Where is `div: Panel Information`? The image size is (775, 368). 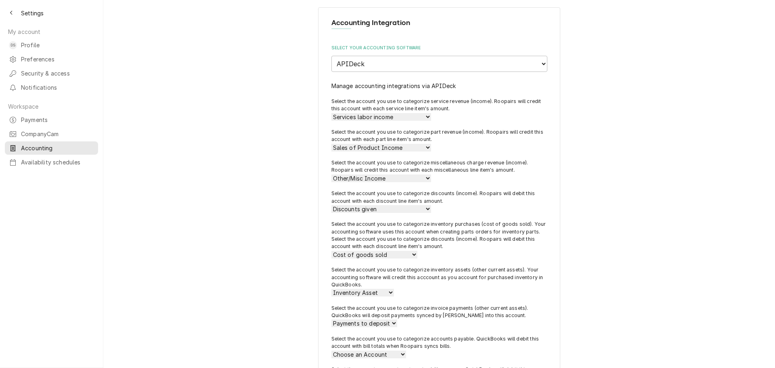
div: Panel Information is located at coordinates (439, 26).